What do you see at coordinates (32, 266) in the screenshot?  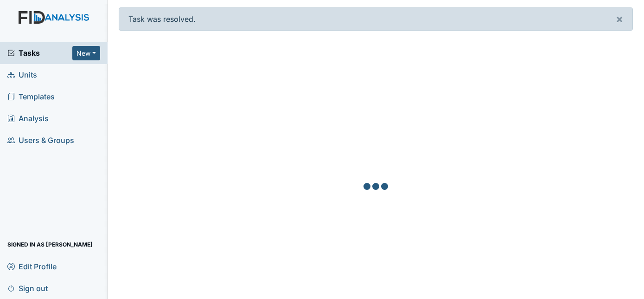 I see `span: Edit Profile` at bounding box center [32, 266].